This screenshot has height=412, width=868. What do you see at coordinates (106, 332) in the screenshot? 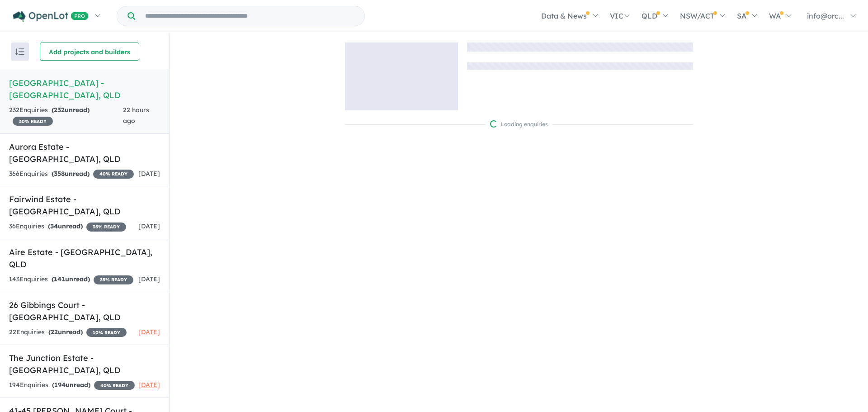
I see `span: 10 % READY` at bounding box center [106, 332].